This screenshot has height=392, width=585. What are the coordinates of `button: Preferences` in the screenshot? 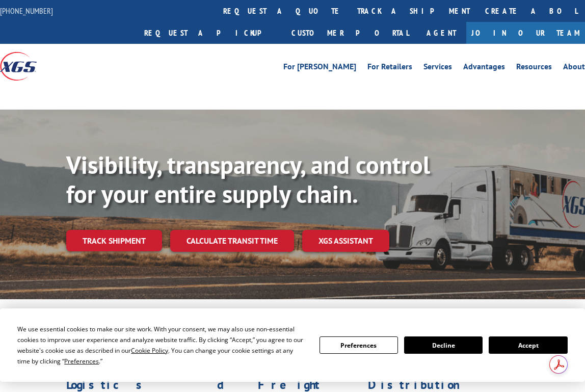 It's located at (359, 345).